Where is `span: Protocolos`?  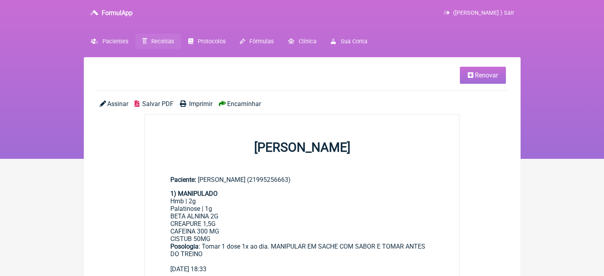 span: Protocolos is located at coordinates (212, 41).